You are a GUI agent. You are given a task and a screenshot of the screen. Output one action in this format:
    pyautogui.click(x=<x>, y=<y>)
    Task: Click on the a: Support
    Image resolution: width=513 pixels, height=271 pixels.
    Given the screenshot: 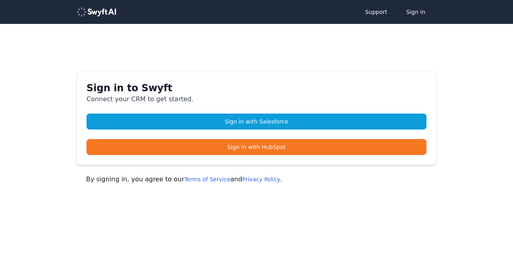 What is the action you would take?
    pyautogui.click(x=376, y=12)
    